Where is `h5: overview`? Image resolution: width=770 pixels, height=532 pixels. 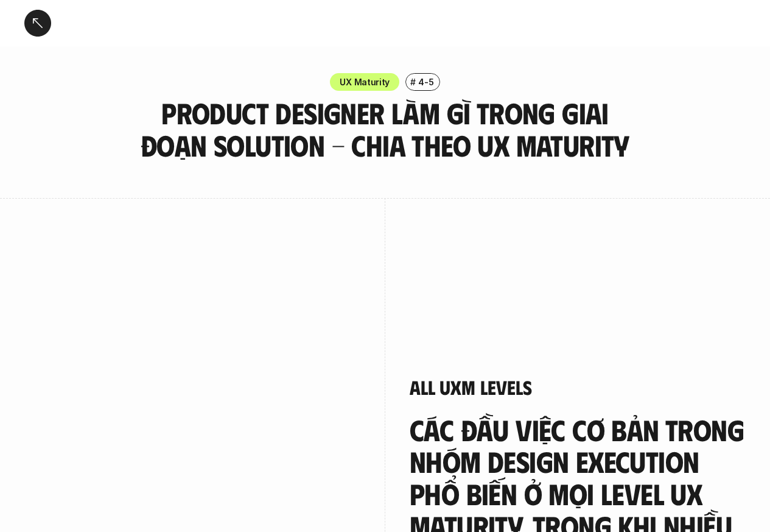 h5: overview is located at coordinates (474, 257).